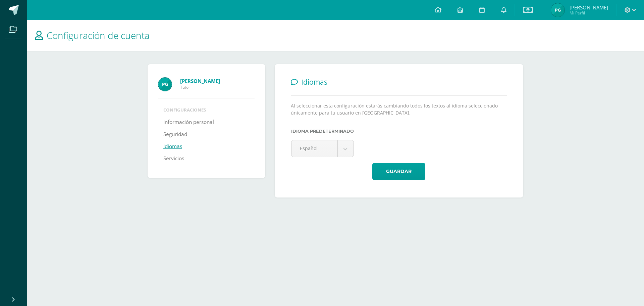 This screenshot has width=644, height=306. What do you see at coordinates (98, 35) in the screenshot?
I see `span: Configuración de cuenta` at bounding box center [98, 35].